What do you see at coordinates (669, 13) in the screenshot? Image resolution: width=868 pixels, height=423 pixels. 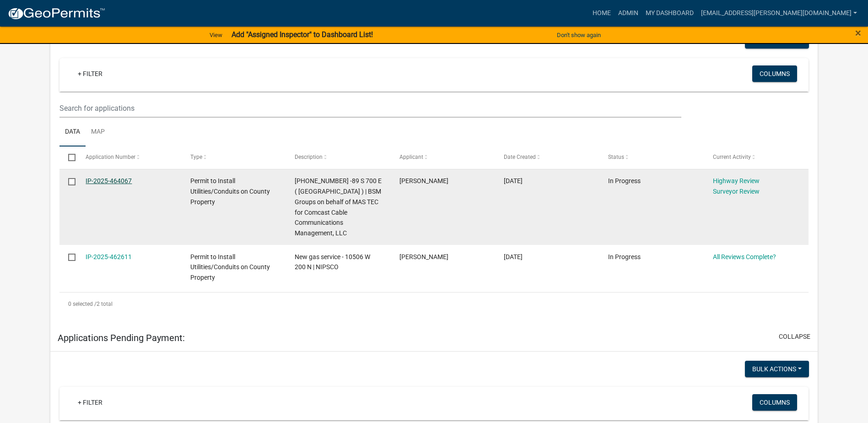 I see `a: My Dashboard` at bounding box center [669, 13].